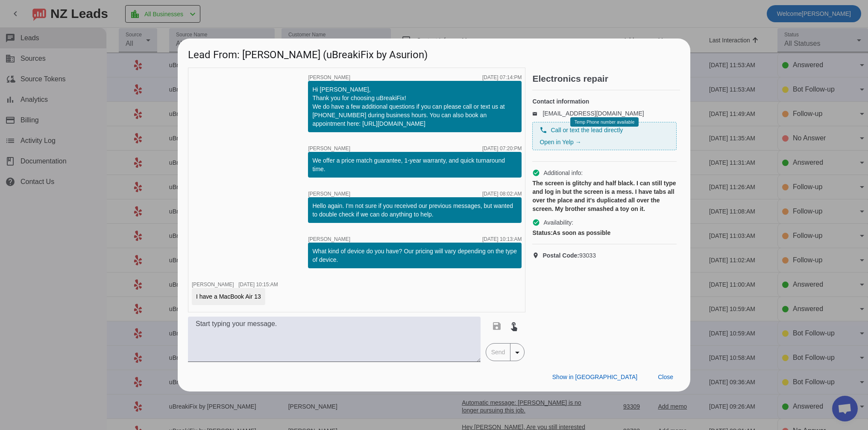 The width and height of the screenshot is (868, 430). What do you see at coordinates (587, 130) in the screenshot?
I see `span: Call or text the lead directly` at bounding box center [587, 130].